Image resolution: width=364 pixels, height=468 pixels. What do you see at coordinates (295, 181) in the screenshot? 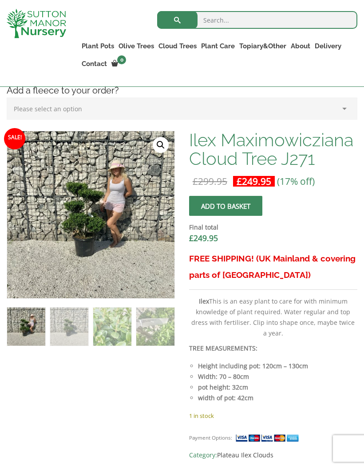
I see `span: (17% off)` at bounding box center [295, 181].